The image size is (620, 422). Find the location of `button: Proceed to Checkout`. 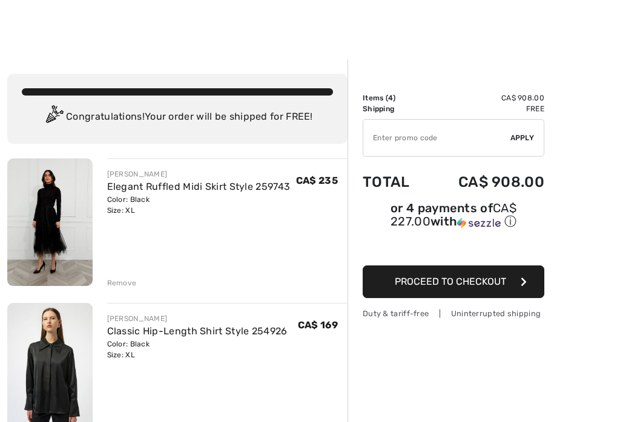

button: Proceed to Checkout is located at coordinates (453, 282).